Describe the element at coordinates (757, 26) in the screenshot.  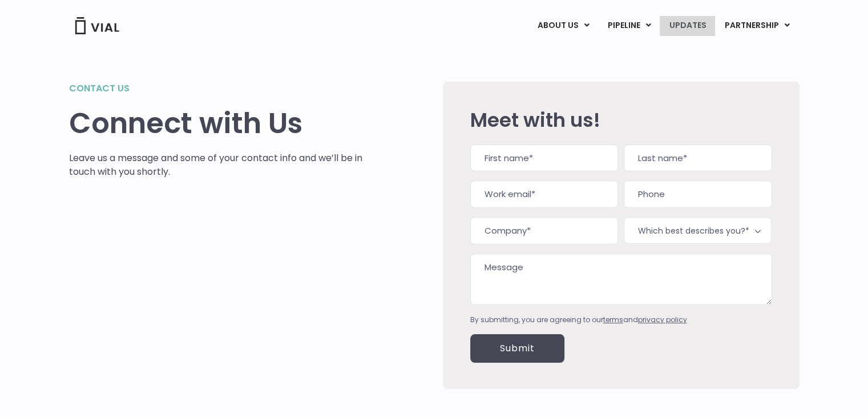
I see `a: PARTNERSHIPMenu Toggle` at that location.